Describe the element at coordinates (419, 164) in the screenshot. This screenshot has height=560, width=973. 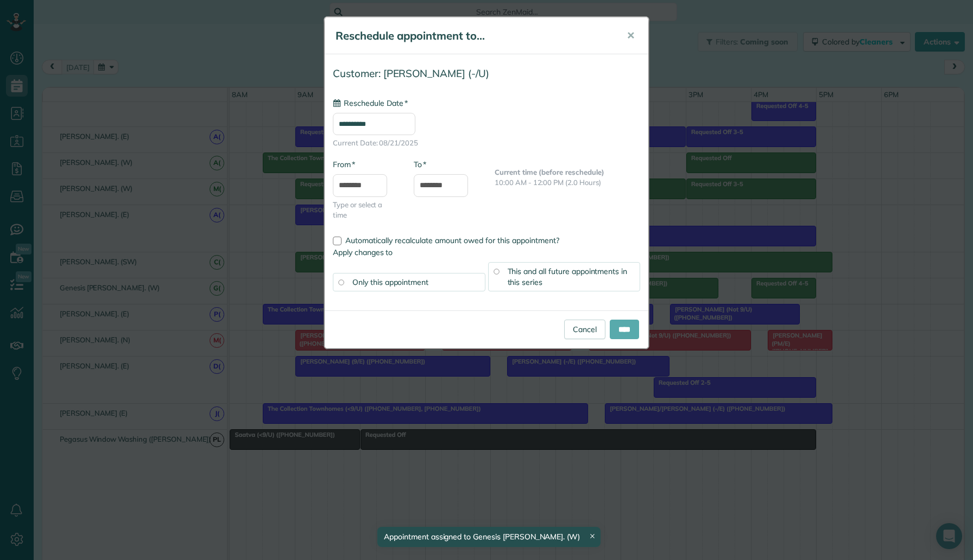
I see `label: To` at that location.